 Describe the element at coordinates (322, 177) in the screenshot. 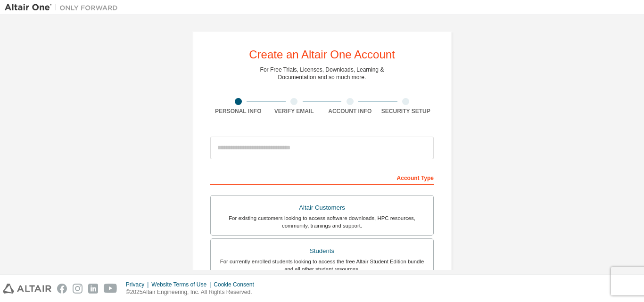

I see `div: Account Type` at that location.